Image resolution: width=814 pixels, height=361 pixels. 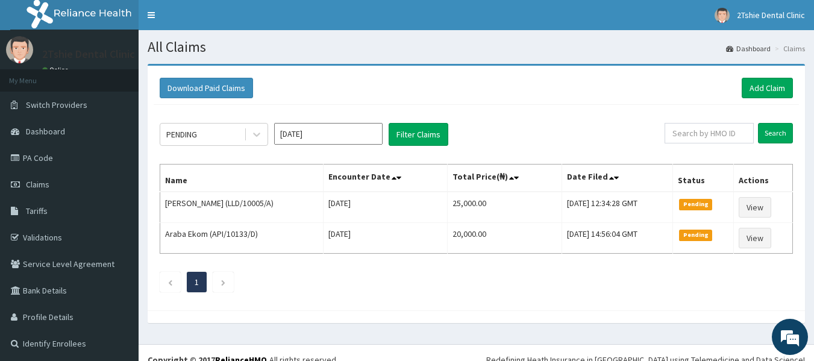 I want to click on h1: All Claims, so click(x=476, y=47).